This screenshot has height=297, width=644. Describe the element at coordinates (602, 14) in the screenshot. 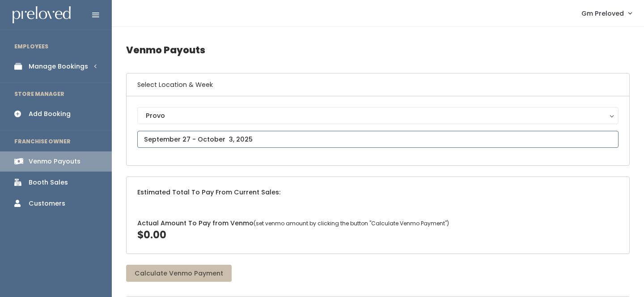

I see `span: Gm Preloved` at that location.